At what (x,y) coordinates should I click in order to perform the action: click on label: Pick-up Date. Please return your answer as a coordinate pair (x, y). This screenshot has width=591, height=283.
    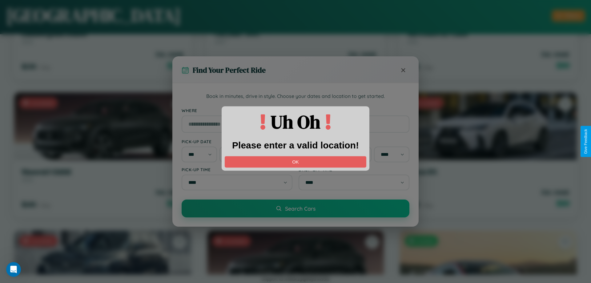
    Looking at the image, I should click on (237, 141).